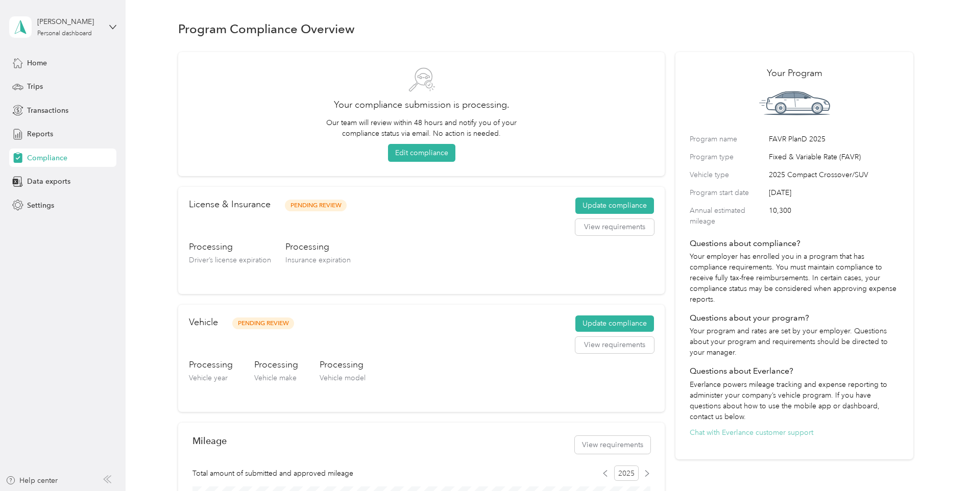  I want to click on label: Program start date, so click(727, 192).